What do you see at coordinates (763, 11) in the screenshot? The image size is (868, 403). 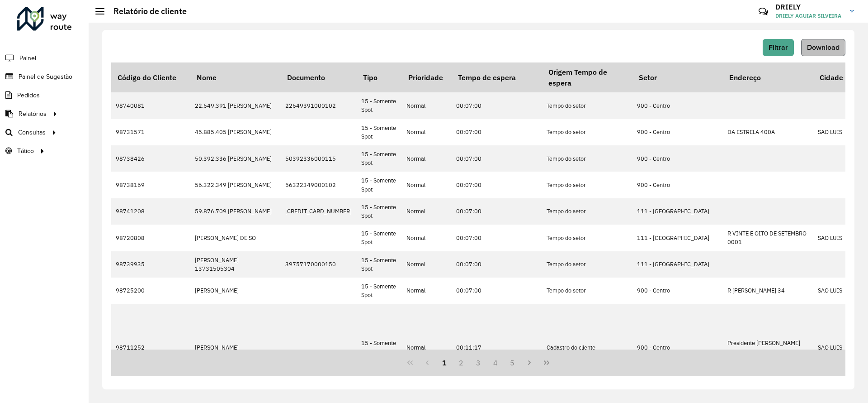 I see `a: Contato Rápido` at bounding box center [763, 11].